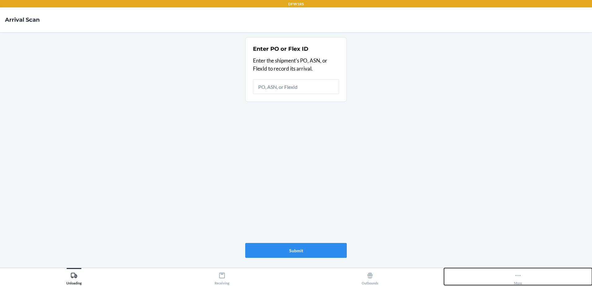 Image resolution: width=592 pixels, height=286 pixels. I want to click on button: Outbounds, so click(370, 276).